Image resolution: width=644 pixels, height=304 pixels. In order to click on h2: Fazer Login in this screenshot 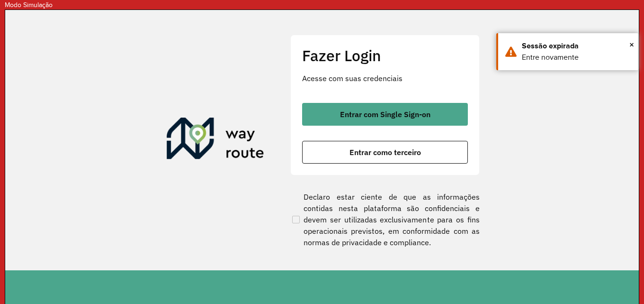, I will do `click(385, 55)`.